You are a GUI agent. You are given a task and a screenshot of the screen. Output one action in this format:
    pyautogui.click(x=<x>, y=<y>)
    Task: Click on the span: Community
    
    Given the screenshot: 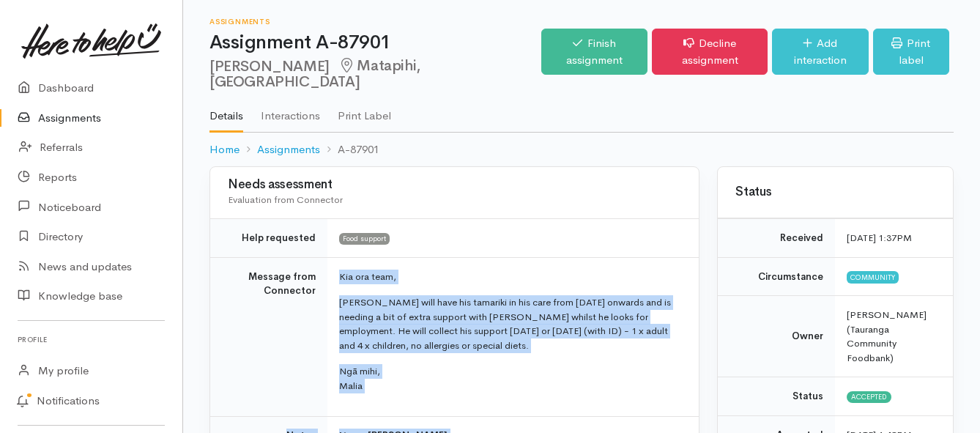 What is the action you would take?
    pyautogui.click(x=873, y=277)
    